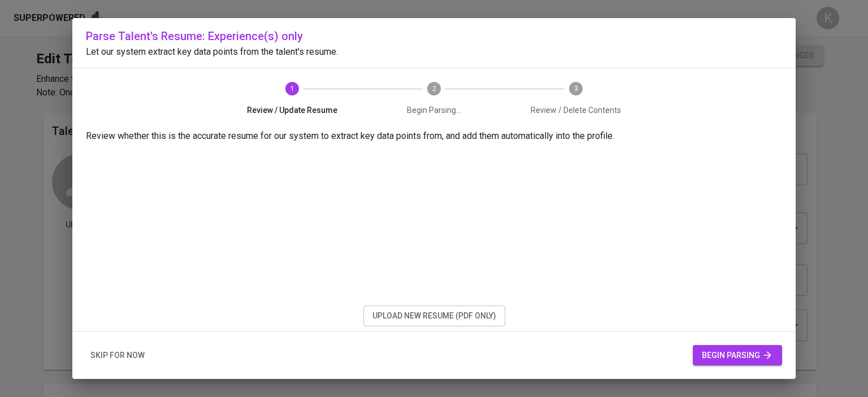 The width and height of the screenshot is (868, 397). What do you see at coordinates (434, 316) in the screenshot?
I see `span: upload new resume (pdf only)` at bounding box center [434, 316].